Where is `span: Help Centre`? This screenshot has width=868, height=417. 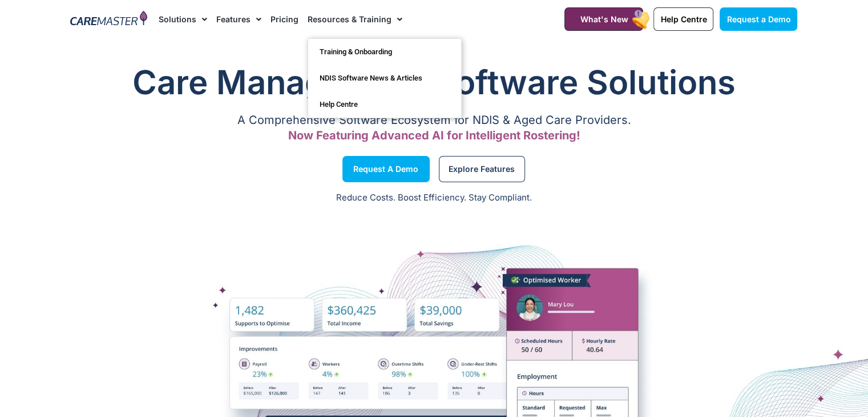
span: Help Centre is located at coordinates (683, 19).